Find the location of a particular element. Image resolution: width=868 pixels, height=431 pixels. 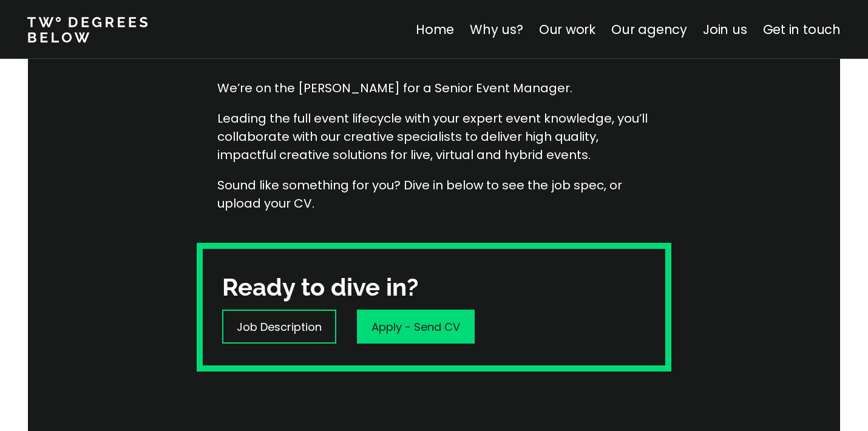

a: Get in touch is located at coordinates (801, 29).